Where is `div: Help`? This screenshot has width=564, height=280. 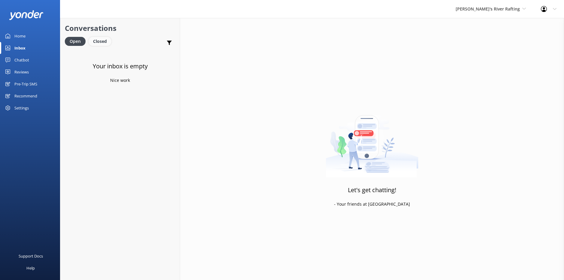 div: Help is located at coordinates (31, 268).